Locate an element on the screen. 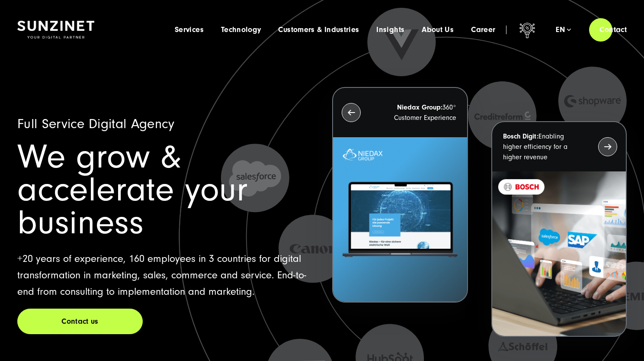 The image size is (644, 361). button: Bosch Digit:Enabling higher efficiency for a higher revenue recent-project_BOSCH_2024-03 is located at coordinates (559, 229).